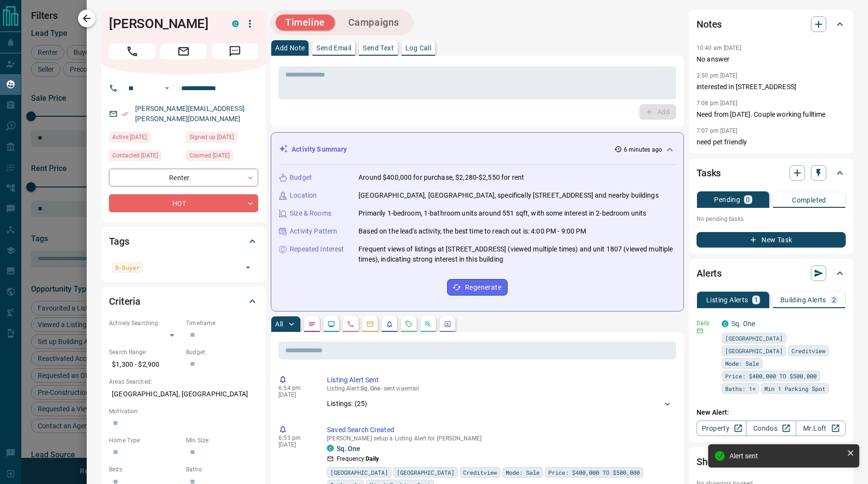 The image size is (868, 484). What do you see at coordinates (772, 142) in the screenshot?
I see `p: need pet friendly` at bounding box center [772, 142].